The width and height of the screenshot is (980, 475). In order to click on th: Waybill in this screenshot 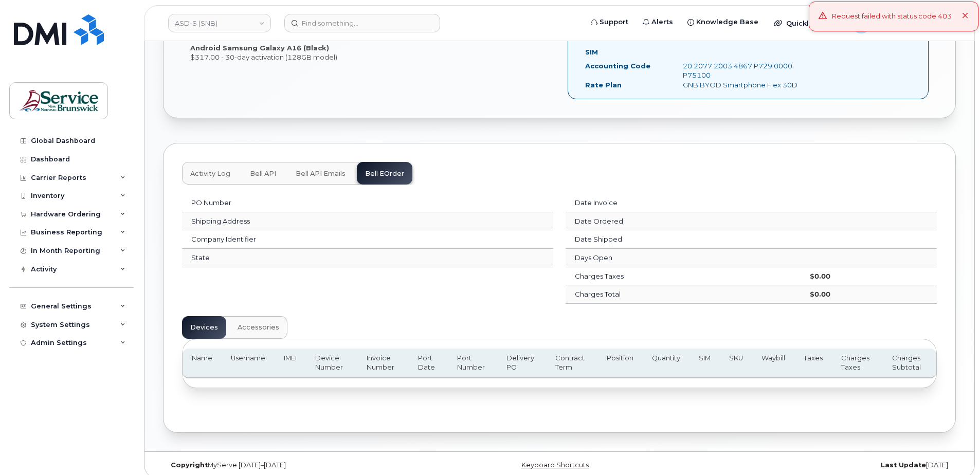, I will do `click(774, 364)`.